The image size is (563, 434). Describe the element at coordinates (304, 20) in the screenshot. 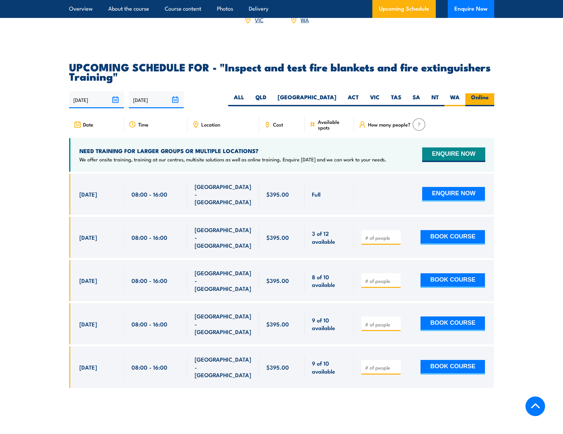

I see `a: WA` at that location.